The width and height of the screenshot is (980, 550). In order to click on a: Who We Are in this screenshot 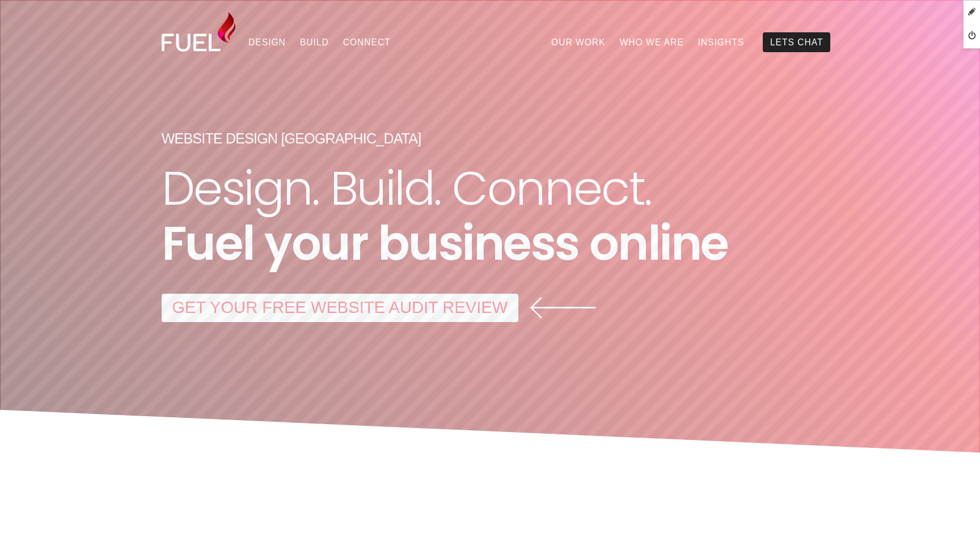, I will do `click(651, 42)`.